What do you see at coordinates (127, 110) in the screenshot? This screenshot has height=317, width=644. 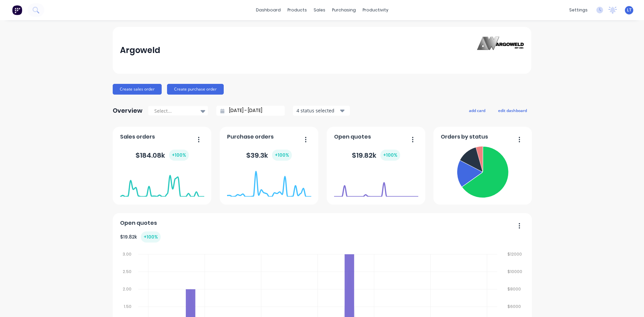 I see `div: Overview` at bounding box center [127, 110].